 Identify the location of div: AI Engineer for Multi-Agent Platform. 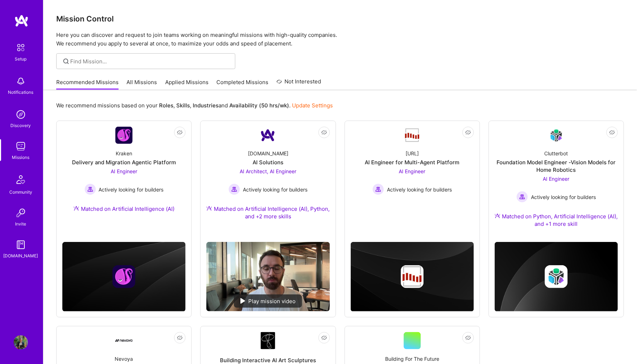
(412, 162).